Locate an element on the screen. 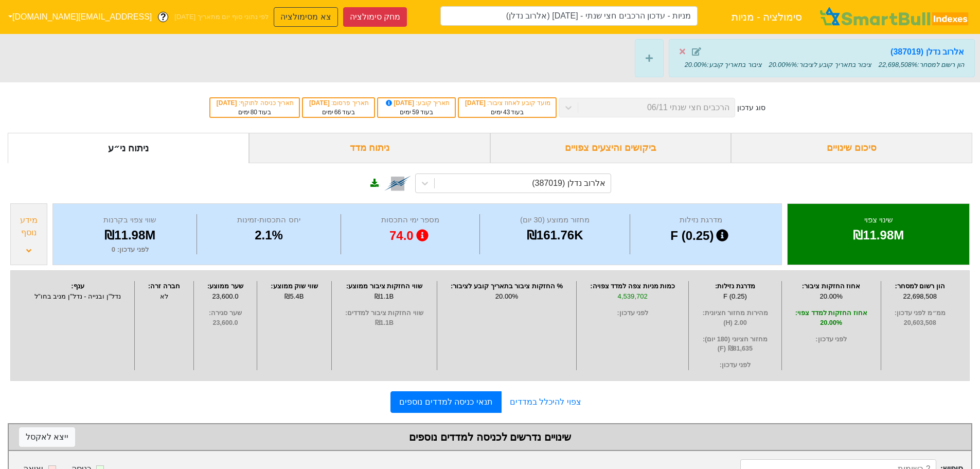 This screenshot has width=980, height=469. a: צפוי להיכלל במדדים is located at coordinates (546, 402).